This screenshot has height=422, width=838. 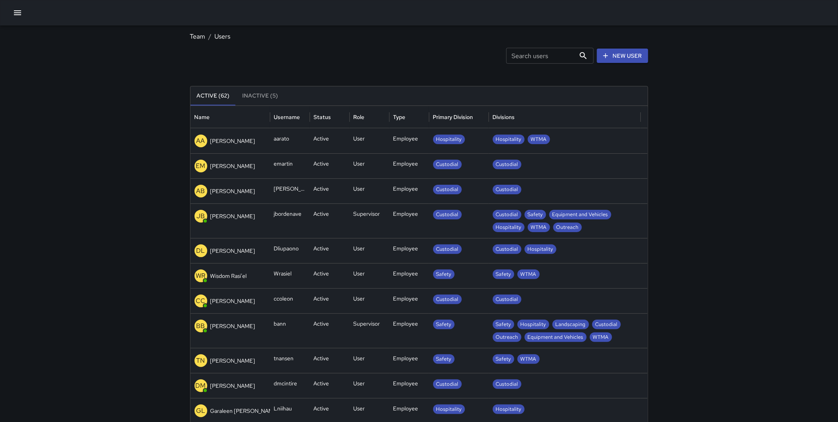 I want to click on a: Team, so click(x=198, y=36).